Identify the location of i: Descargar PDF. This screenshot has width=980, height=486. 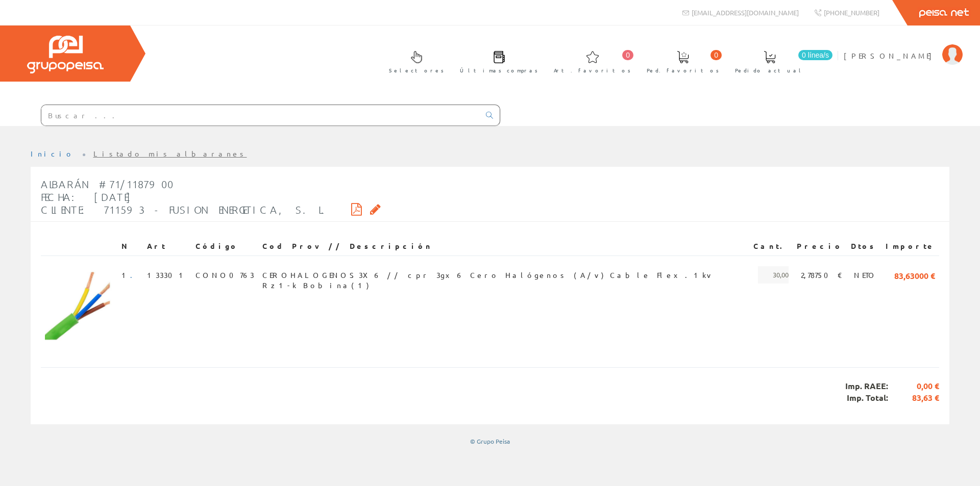
(356, 209).